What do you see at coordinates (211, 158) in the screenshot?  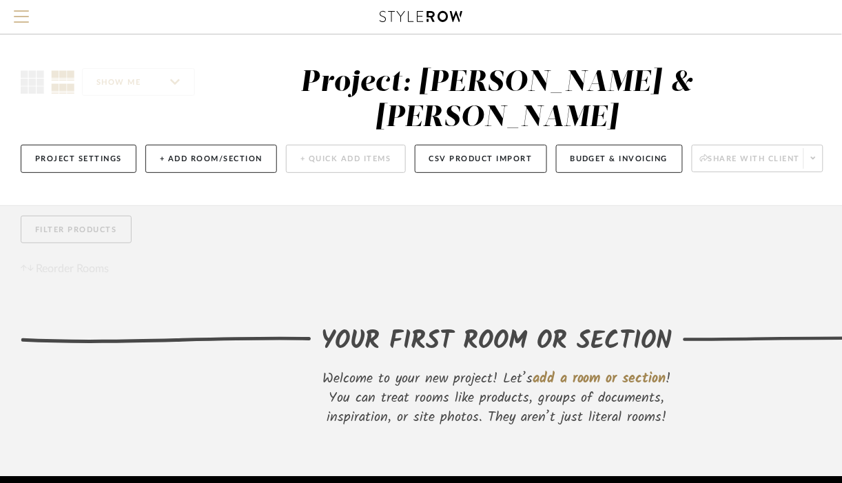 I see `button: + Add Room/Section` at bounding box center [211, 158].